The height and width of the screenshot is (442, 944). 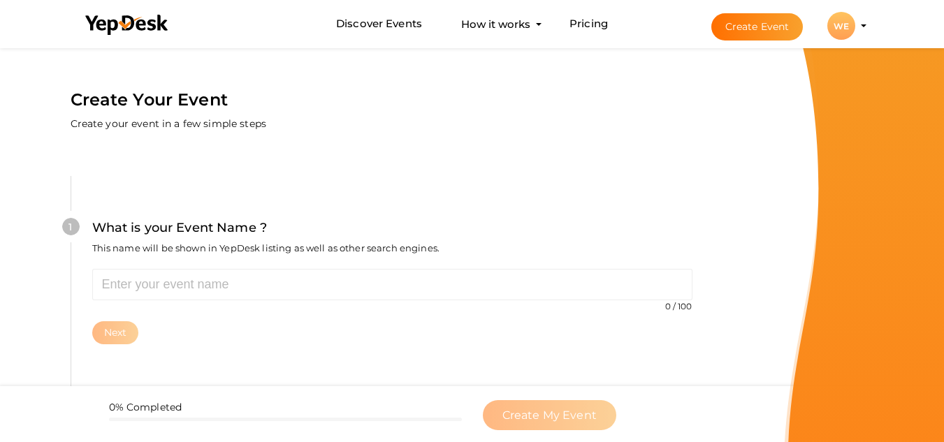 I want to click on label: What is your Event Name ?, so click(x=179, y=228).